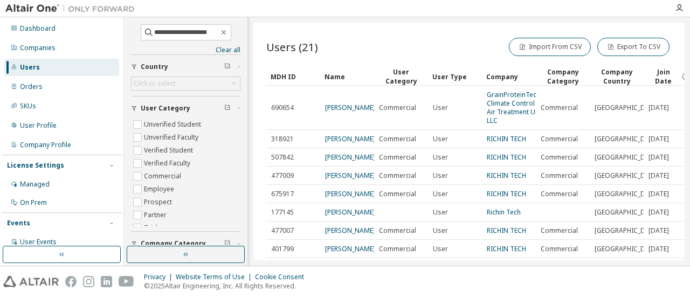  What do you see at coordinates (28, 106) in the screenshot?
I see `div: SKUs` at bounding box center [28, 106].